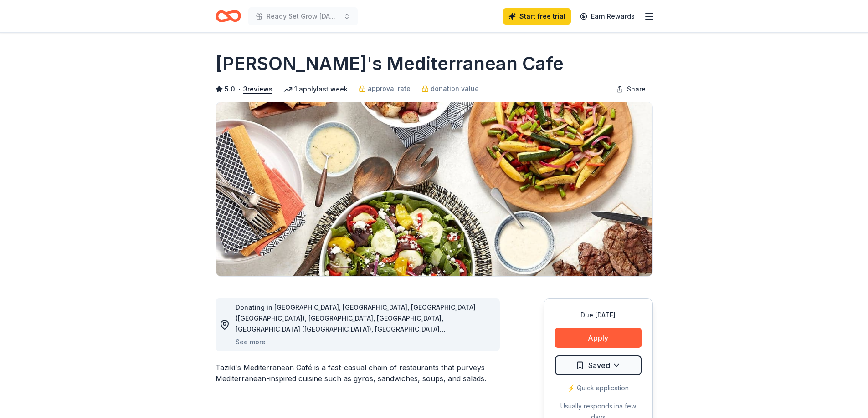 The image size is (868, 418). Describe the element at coordinates (230, 89) in the screenshot. I see `span: 5.0` at that location.